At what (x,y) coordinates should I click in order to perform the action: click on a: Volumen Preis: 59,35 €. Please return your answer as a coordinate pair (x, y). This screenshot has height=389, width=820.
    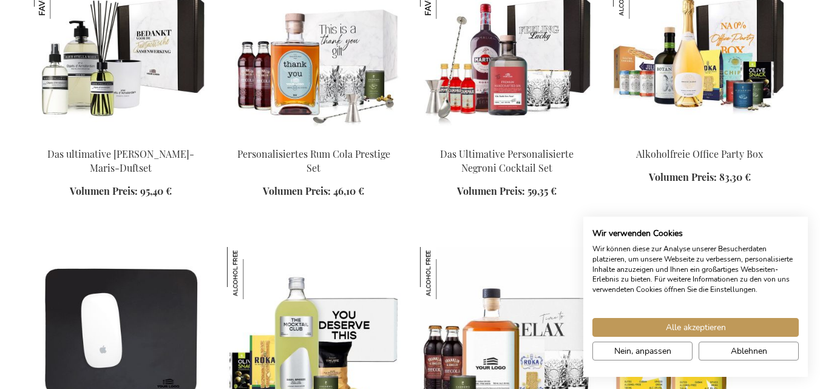
    Looking at the image, I should click on (507, 191).